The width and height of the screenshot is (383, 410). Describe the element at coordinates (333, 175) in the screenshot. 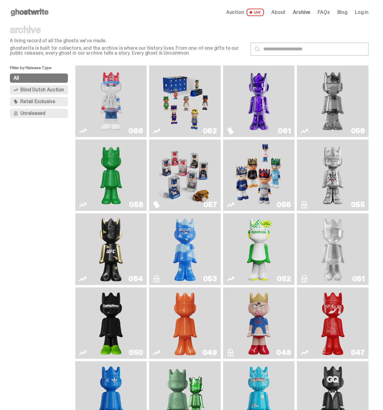

I see `a: I Was There SummerSlam` at that location.